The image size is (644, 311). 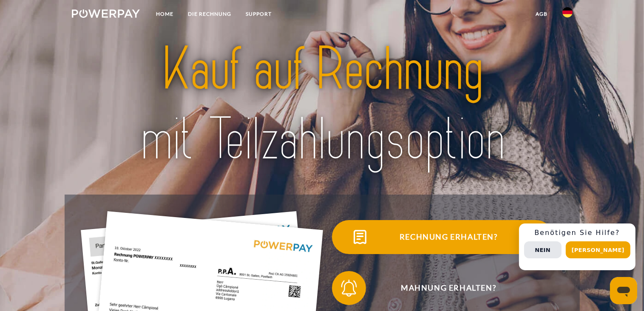 I want to click on a: agb, so click(x=542, y=14).